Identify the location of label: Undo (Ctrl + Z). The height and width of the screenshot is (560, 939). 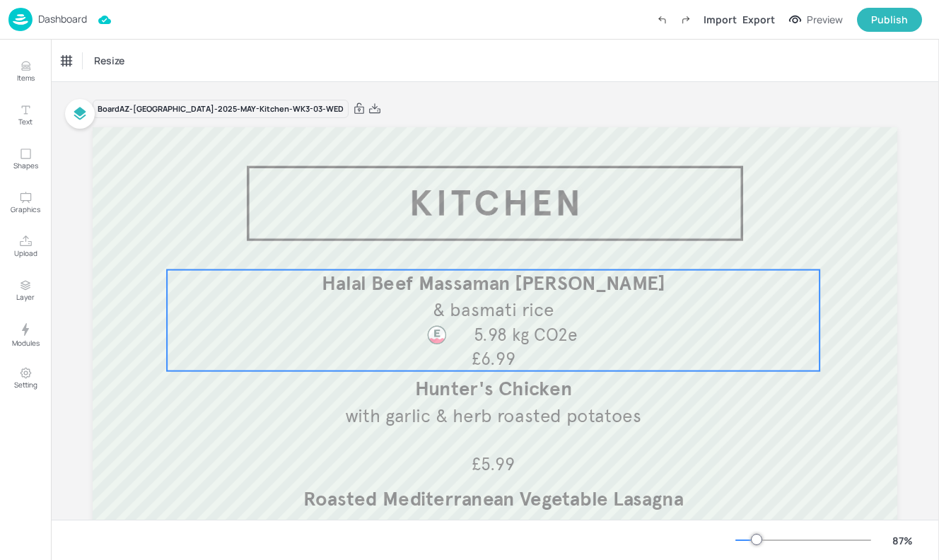
(662, 19).